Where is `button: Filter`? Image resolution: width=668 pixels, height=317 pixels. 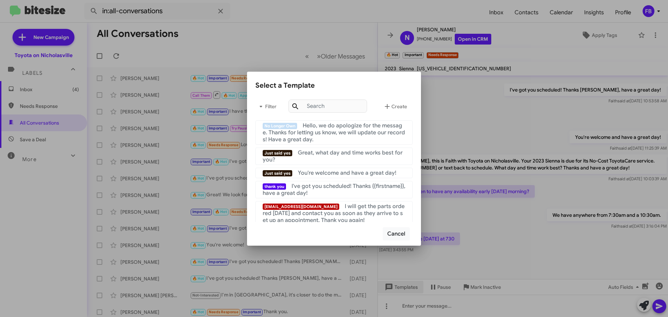
button: Filter is located at coordinates (266, 106).